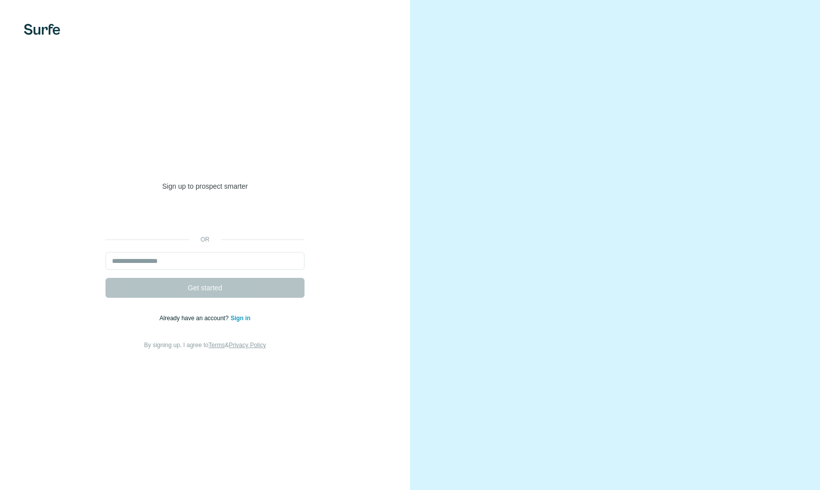 This screenshot has height=490, width=820. I want to click on span: Already have an account?, so click(195, 318).